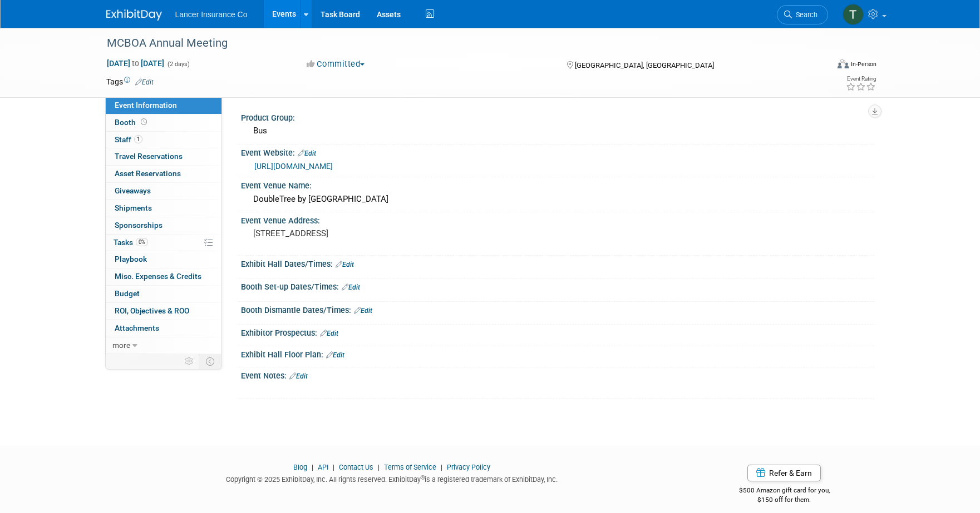  I want to click on td: Tags, so click(130, 82).